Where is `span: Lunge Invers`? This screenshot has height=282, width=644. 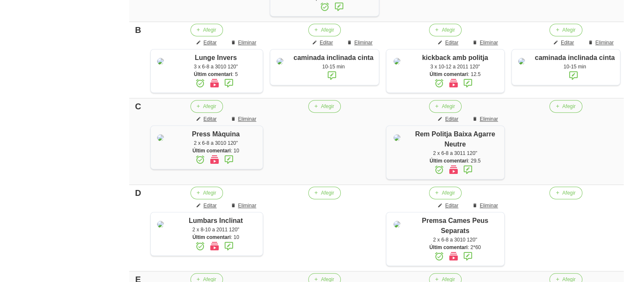
span: Lunge Invers is located at coordinates (215, 58).